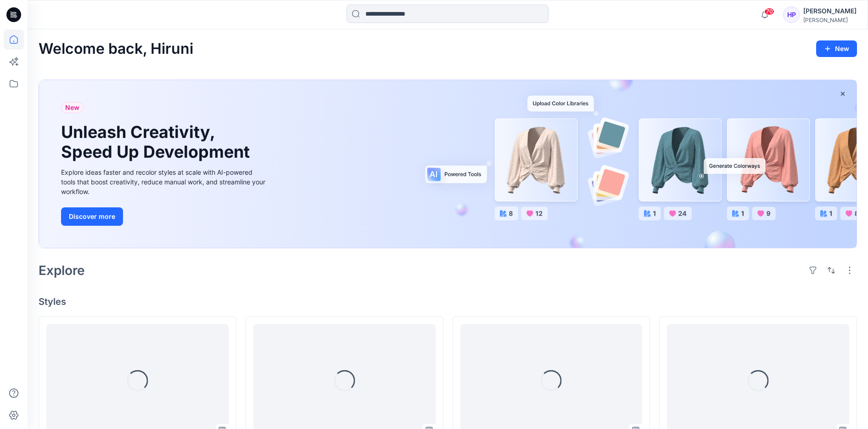  Describe the element at coordinates (61, 271) in the screenshot. I see `h2: Explore` at that location.